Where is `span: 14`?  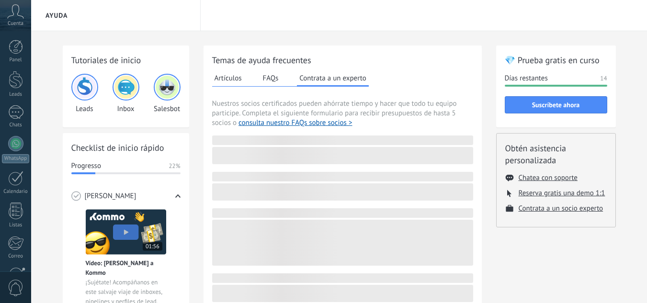 span: 14 is located at coordinates (604, 79).